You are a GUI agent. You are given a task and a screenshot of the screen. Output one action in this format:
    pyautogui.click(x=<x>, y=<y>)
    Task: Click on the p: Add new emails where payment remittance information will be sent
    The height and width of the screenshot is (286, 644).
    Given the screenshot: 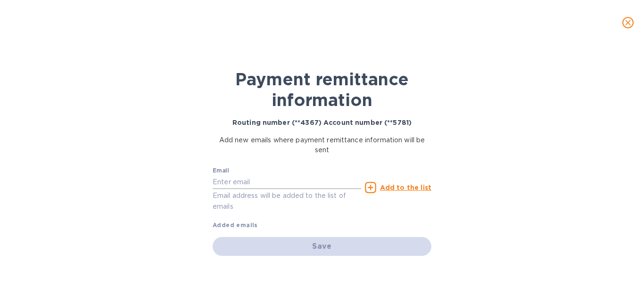 What is the action you would take?
    pyautogui.click(x=322, y=145)
    